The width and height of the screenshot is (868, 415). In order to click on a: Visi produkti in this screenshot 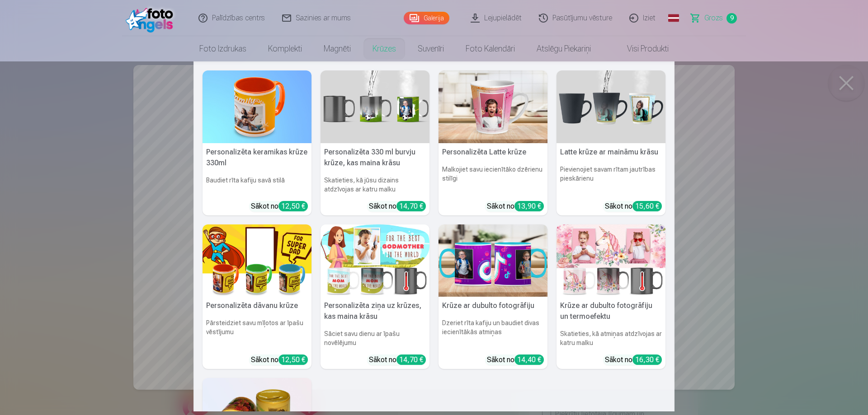, I will do `click(641, 49)`.